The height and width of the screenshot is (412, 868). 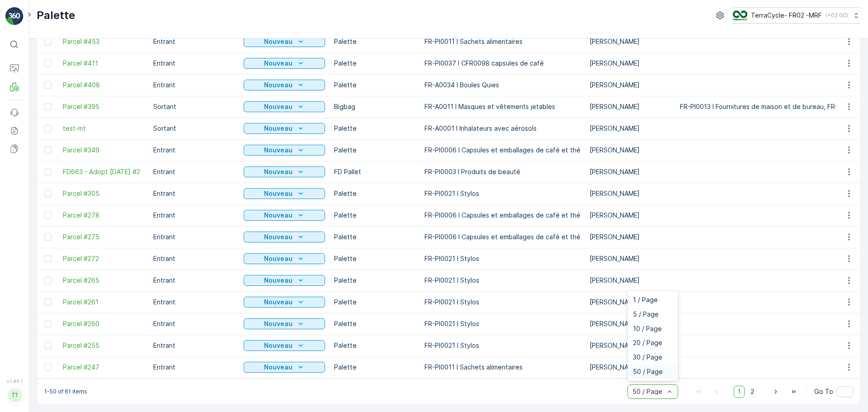 I want to click on span: Parcel #261, so click(x=104, y=302).